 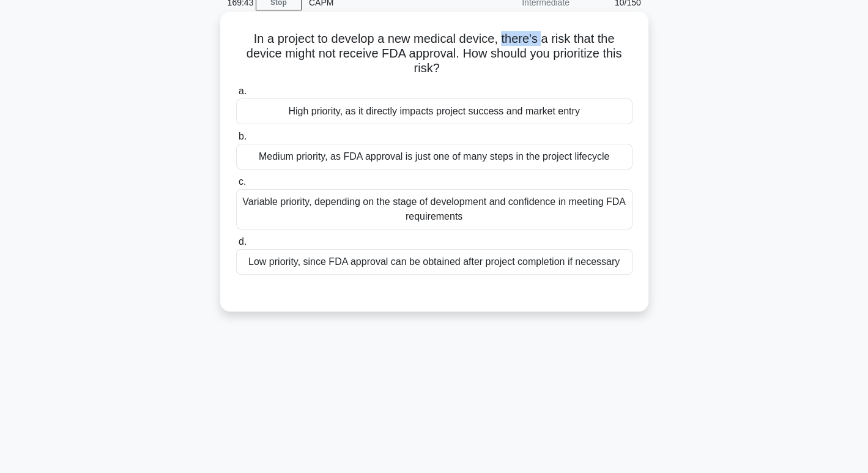 I want to click on div: High priority, as it directly impacts project success and market entry, so click(x=434, y=111).